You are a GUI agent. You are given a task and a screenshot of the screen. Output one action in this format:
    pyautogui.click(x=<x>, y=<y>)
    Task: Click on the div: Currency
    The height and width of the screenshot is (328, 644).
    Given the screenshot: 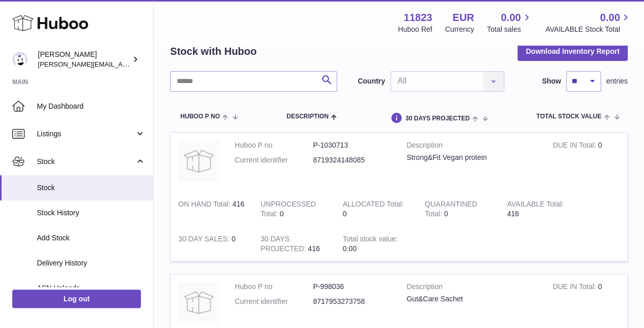 What is the action you would take?
    pyautogui.click(x=460, y=29)
    